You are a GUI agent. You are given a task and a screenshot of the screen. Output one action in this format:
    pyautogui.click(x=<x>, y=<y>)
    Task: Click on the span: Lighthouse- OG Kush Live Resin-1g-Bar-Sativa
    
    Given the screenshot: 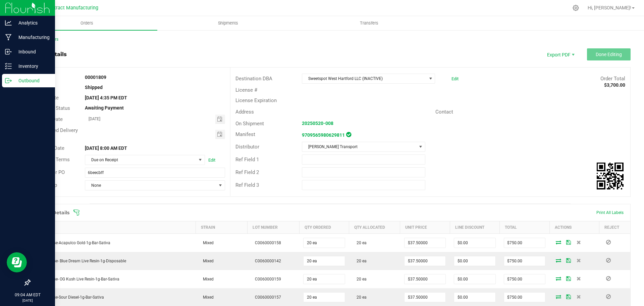 What is the action you would take?
    pyautogui.click(x=77, y=279)
    